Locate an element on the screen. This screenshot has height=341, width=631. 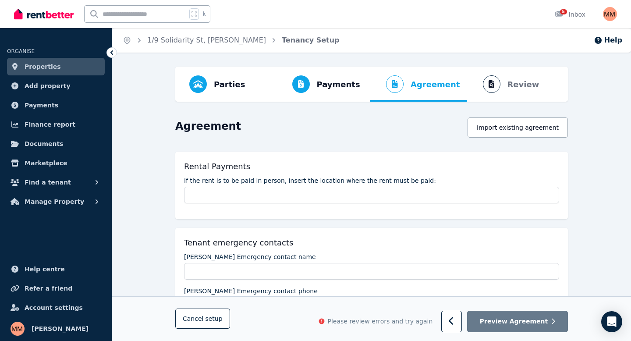
a: Add property is located at coordinates (56, 86).